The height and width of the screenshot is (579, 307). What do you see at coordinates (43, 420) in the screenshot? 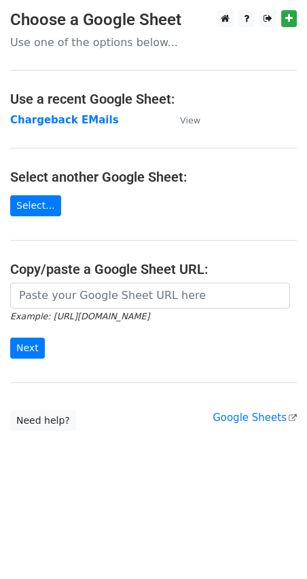
I see `a: Need help?` at bounding box center [43, 420].